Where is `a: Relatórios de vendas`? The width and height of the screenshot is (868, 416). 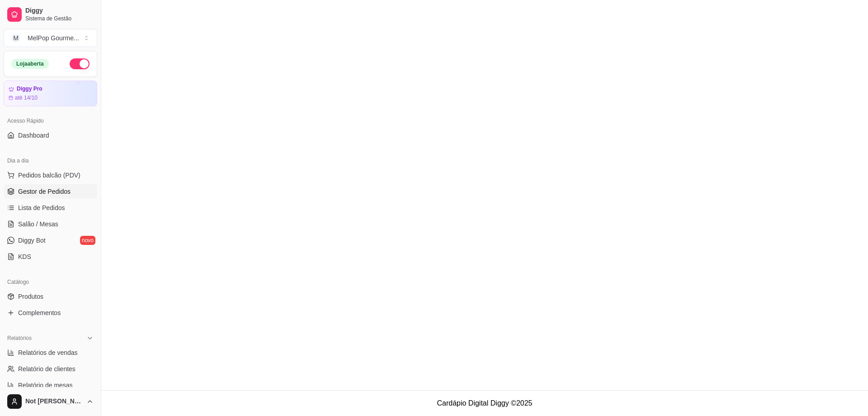
a: Relatórios de vendas is located at coordinates (50, 352).